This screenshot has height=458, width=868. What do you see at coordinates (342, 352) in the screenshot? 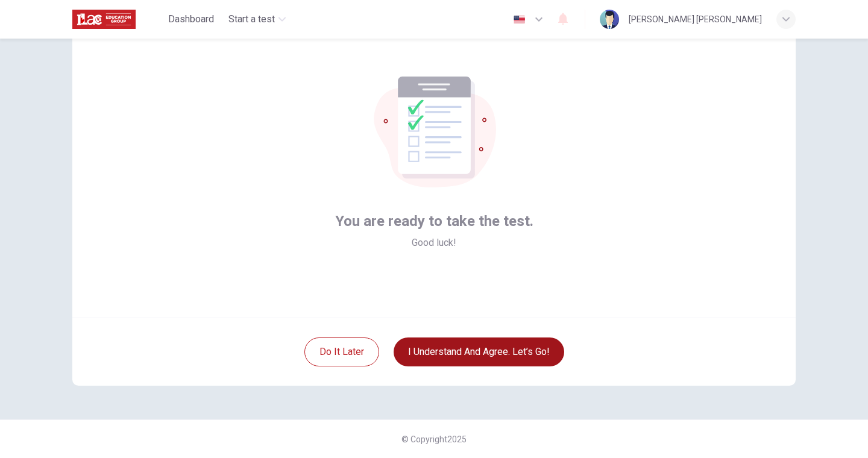
I see `button: Do it later` at bounding box center [342, 352].